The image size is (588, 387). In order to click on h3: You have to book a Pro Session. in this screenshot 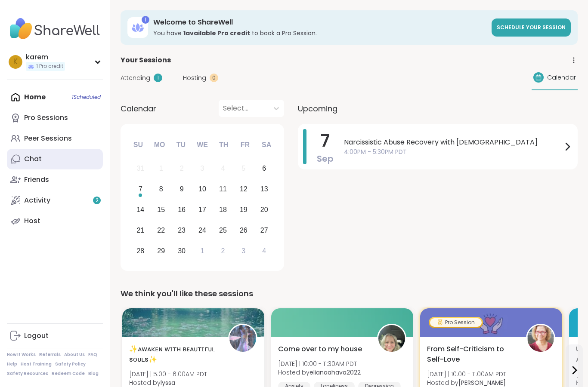, I will do `click(320, 33)`.